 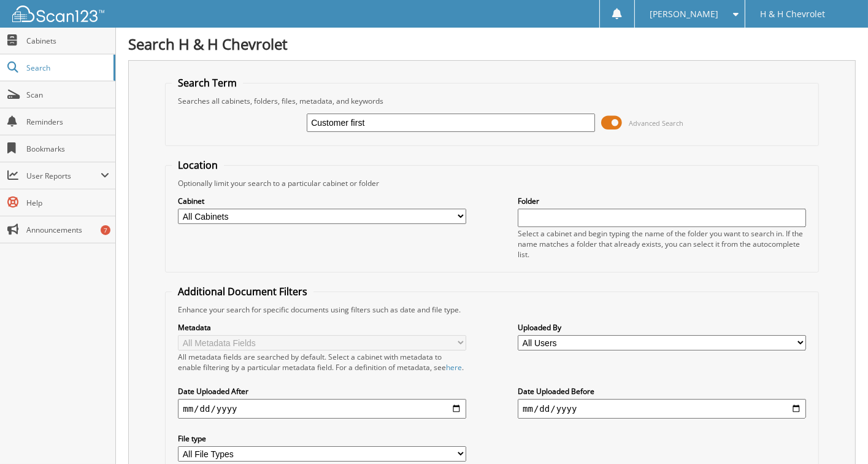 What do you see at coordinates (198, 165) in the screenshot?
I see `legend: Location` at bounding box center [198, 165].